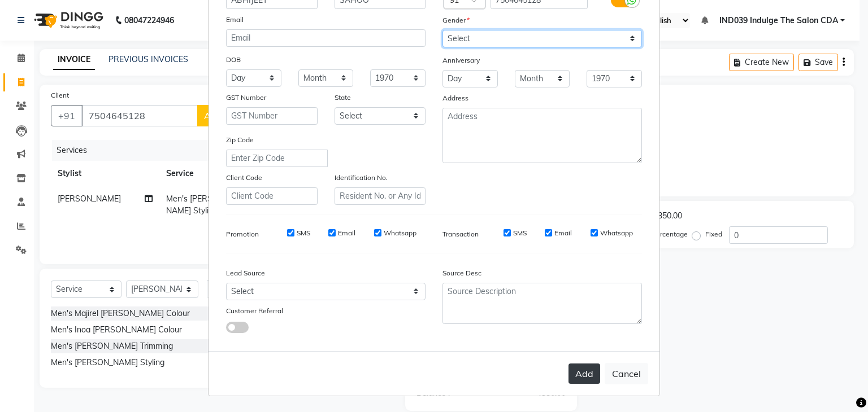 The image size is (868, 412). What do you see at coordinates (461, 61) in the screenshot?
I see `label: Anniversary` at bounding box center [461, 61].